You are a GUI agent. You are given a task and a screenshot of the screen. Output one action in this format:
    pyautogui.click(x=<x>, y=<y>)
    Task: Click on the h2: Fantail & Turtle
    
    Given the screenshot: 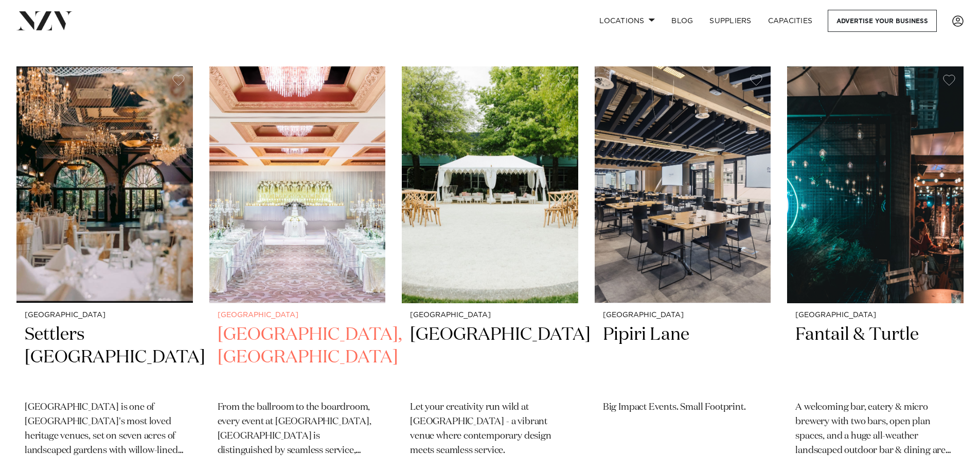 What is the action you would take?
    pyautogui.click(x=875, y=358)
    